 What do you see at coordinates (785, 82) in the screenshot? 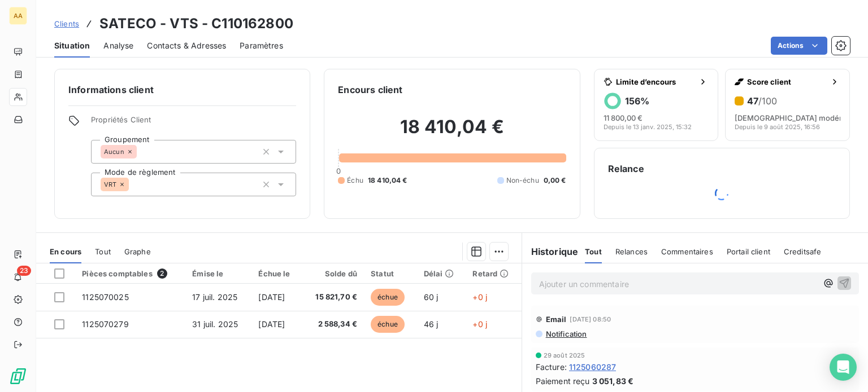
I see `span: Score client` at bounding box center [785, 82].